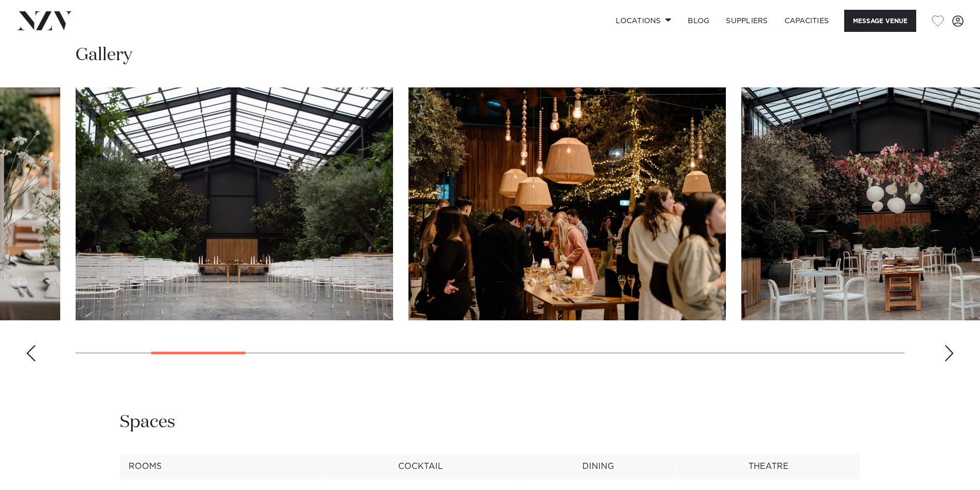 This screenshot has width=980, height=490. What do you see at coordinates (768, 466) in the screenshot?
I see `th: Theatre` at bounding box center [768, 466].